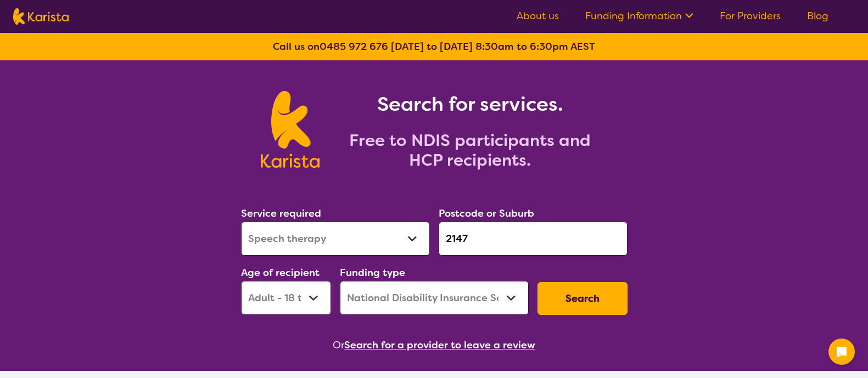 Image resolution: width=868 pixels, height=378 pixels. What do you see at coordinates (281, 213) in the screenshot?
I see `label: Service required` at bounding box center [281, 213].